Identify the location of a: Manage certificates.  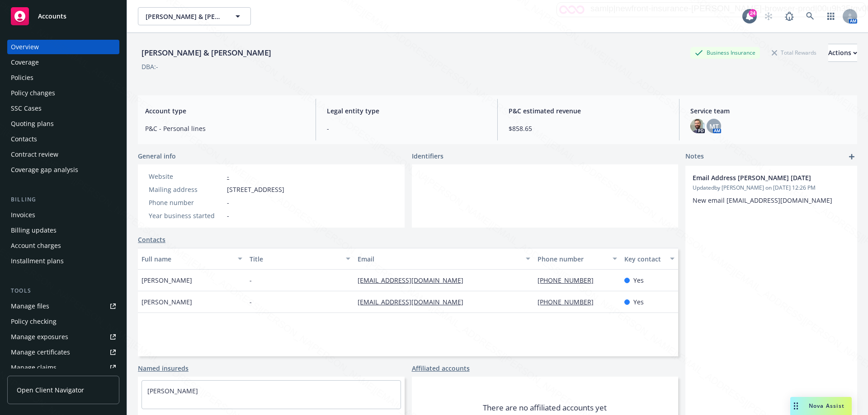
(63, 353).